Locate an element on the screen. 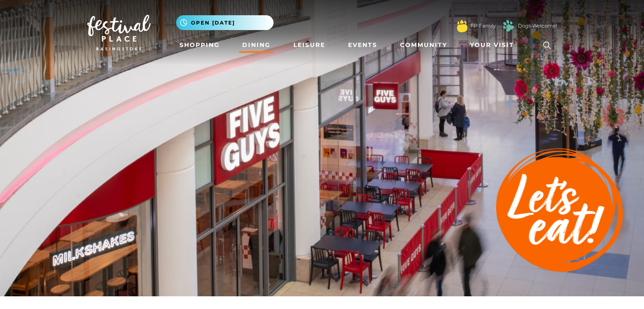 The height and width of the screenshot is (309, 644). a: Leisure is located at coordinates (309, 45).